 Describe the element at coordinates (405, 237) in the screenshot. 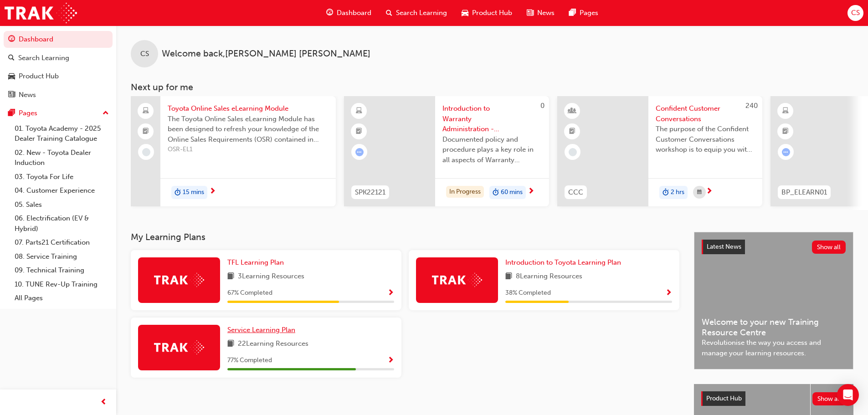

I see `h3: My Learning Plans` at that location.